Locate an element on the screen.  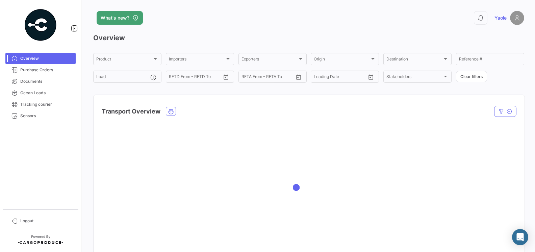
a: Ocean Loads is located at coordinates (41, 93).